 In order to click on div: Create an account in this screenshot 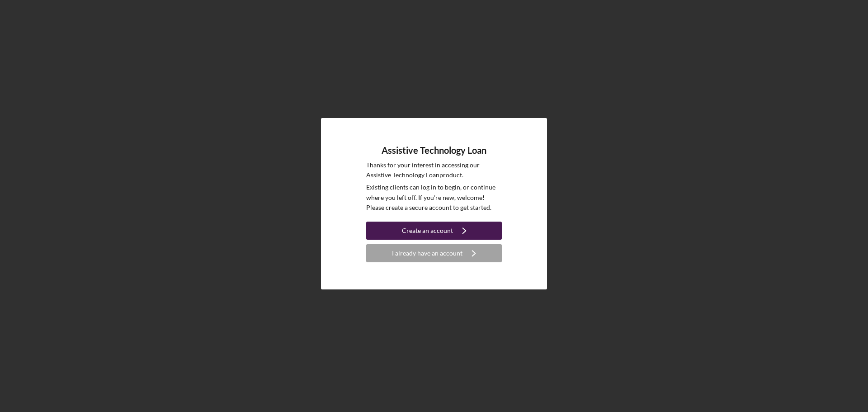, I will do `click(427, 230)`.